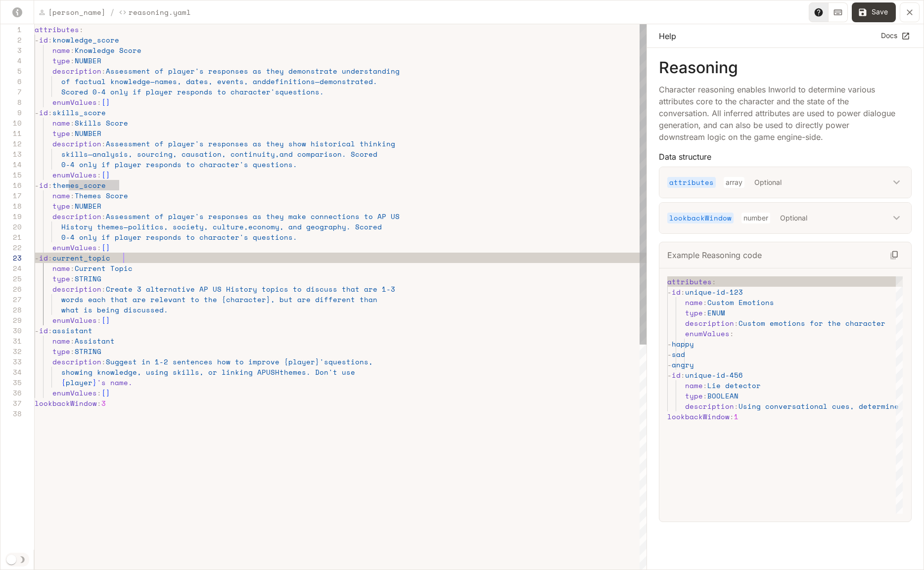 Image resolution: width=924 pixels, height=570 pixels. Describe the element at coordinates (694, 302) in the screenshot. I see `span: name` at that location.